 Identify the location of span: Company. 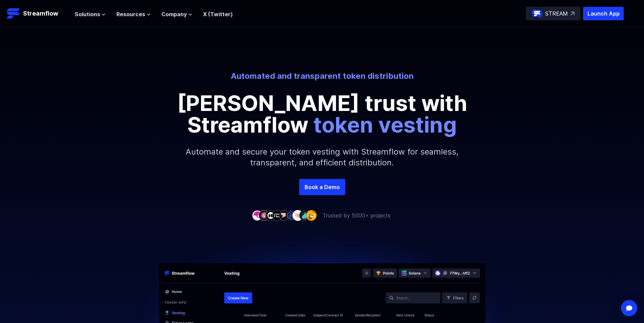
(174, 14).